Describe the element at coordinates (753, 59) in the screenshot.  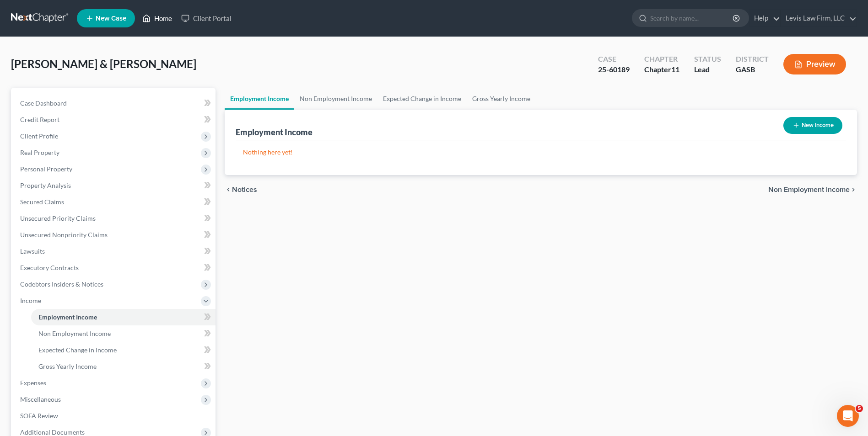
I see `div: District` at that location.